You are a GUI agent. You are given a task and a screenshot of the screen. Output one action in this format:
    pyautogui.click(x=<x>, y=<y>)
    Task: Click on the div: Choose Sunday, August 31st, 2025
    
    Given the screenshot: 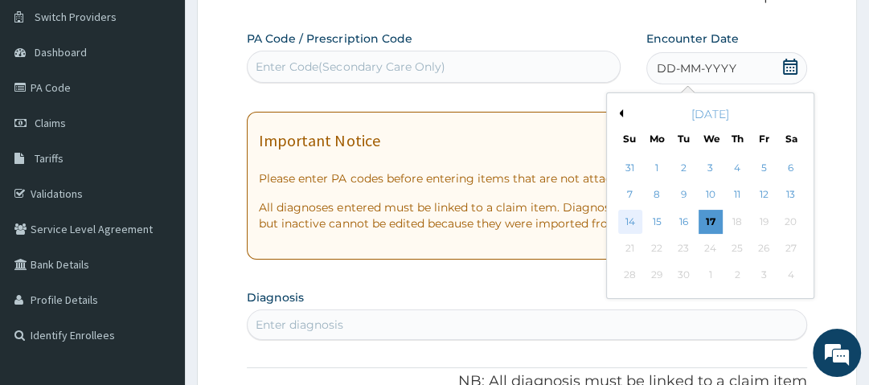 What is the action you would take?
    pyautogui.click(x=630, y=168)
    